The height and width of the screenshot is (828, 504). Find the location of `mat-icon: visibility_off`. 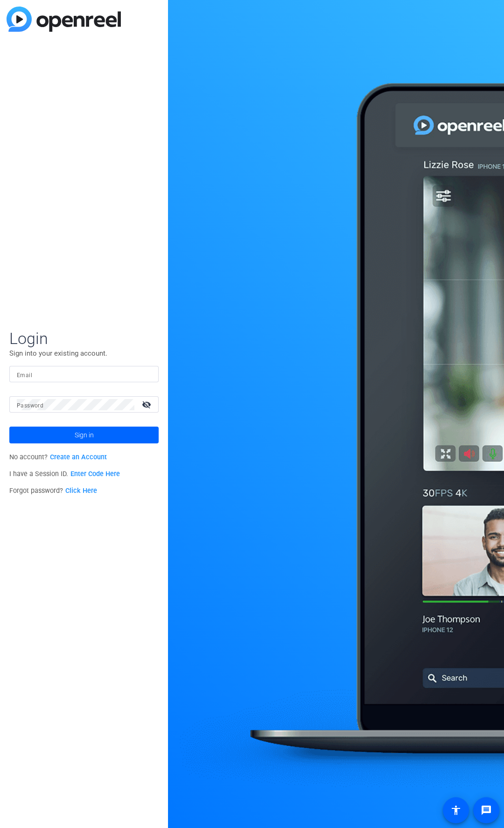

mat-icon: visibility_off is located at coordinates (147, 404).